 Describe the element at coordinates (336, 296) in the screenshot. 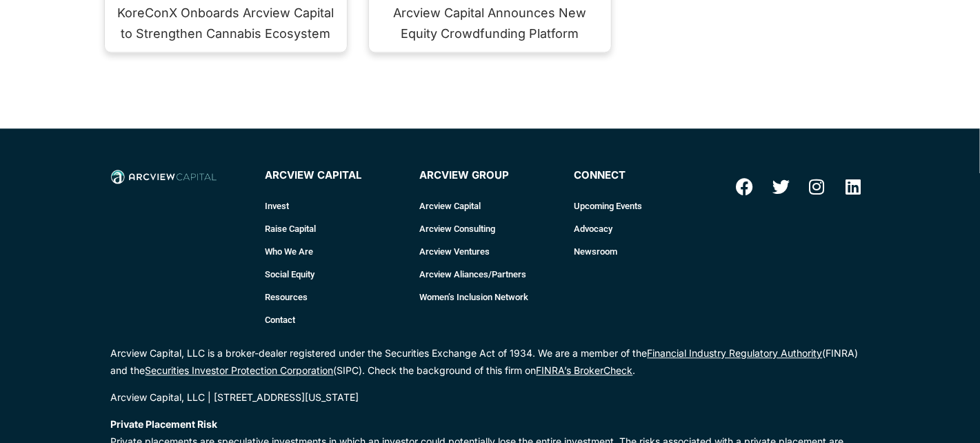

I see `a: Resources` at that location.